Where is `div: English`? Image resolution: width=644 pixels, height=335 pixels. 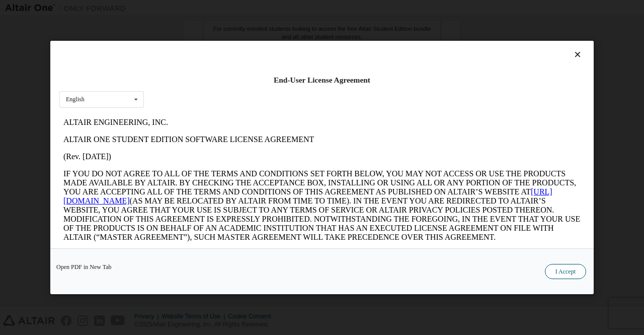 div: English is located at coordinates (75, 99).